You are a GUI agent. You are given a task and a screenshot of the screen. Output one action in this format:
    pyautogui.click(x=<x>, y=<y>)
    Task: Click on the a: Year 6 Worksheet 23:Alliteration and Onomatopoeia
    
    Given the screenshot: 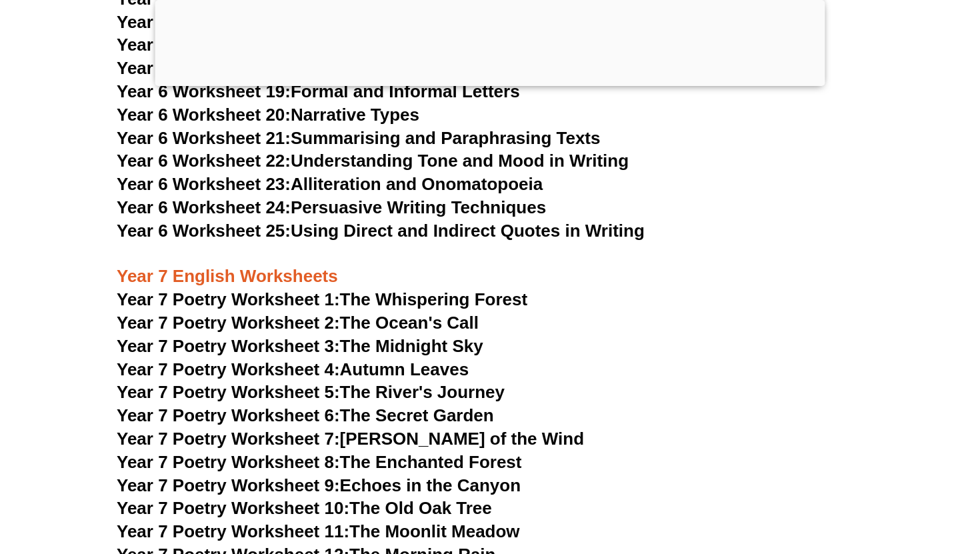 What is the action you would take?
    pyautogui.click(x=330, y=184)
    